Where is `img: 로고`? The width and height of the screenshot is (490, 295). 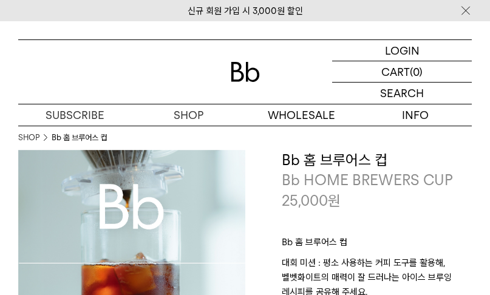
img: 로고 is located at coordinates (245, 72).